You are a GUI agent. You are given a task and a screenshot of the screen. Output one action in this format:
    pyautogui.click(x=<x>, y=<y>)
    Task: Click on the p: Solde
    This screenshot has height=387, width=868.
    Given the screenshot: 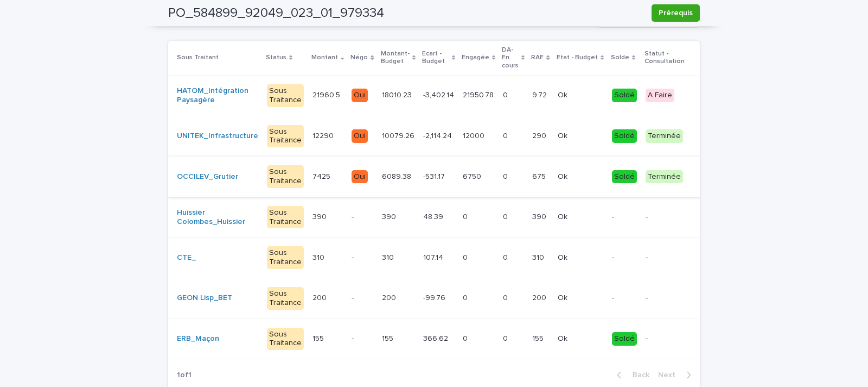 What is the action you would take?
    pyautogui.click(x=620, y=58)
    